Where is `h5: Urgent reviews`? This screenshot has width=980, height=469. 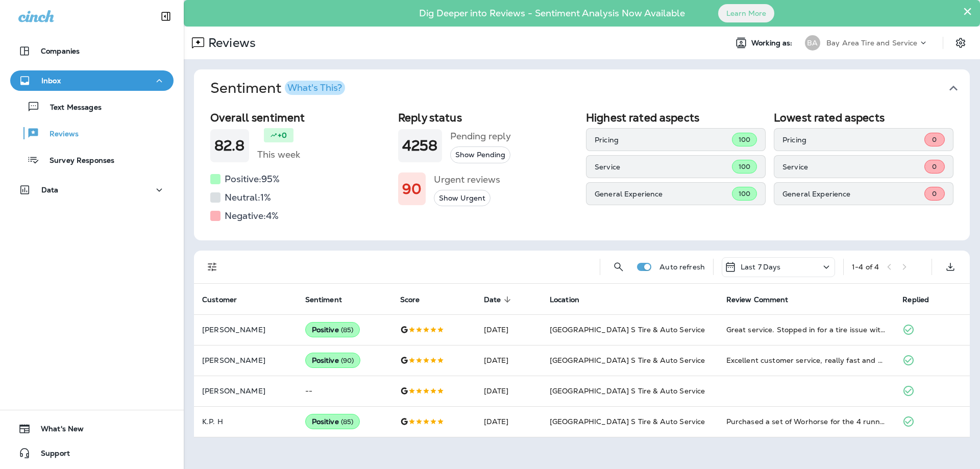
h5: Urgent reviews is located at coordinates (467, 179).